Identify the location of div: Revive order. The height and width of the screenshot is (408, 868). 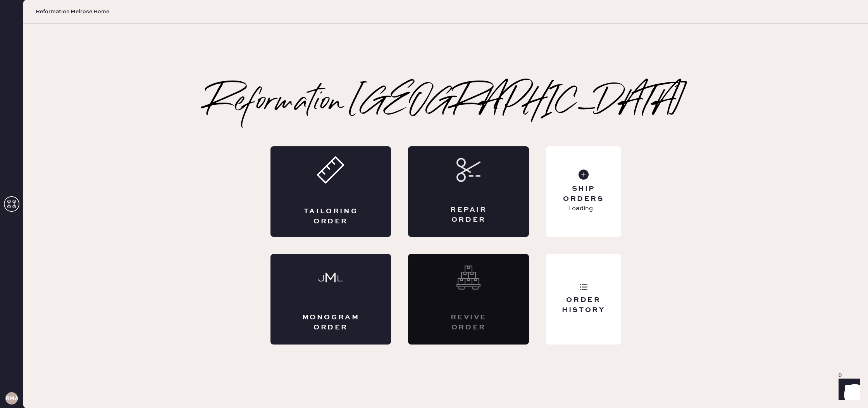
(469, 322).